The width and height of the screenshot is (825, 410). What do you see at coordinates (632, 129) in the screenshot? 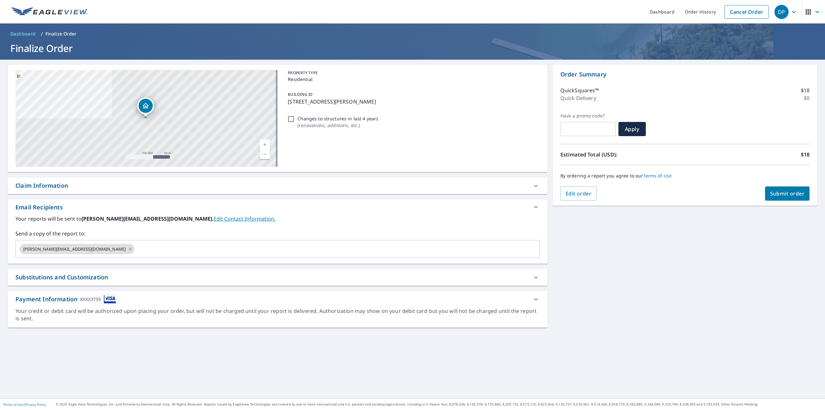
I see `span: Apply` at bounding box center [632, 129].